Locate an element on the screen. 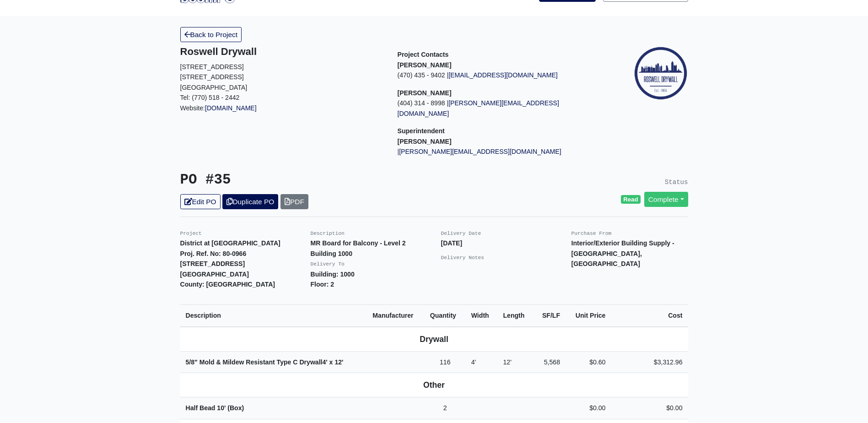  small: Description is located at coordinates (328, 233).